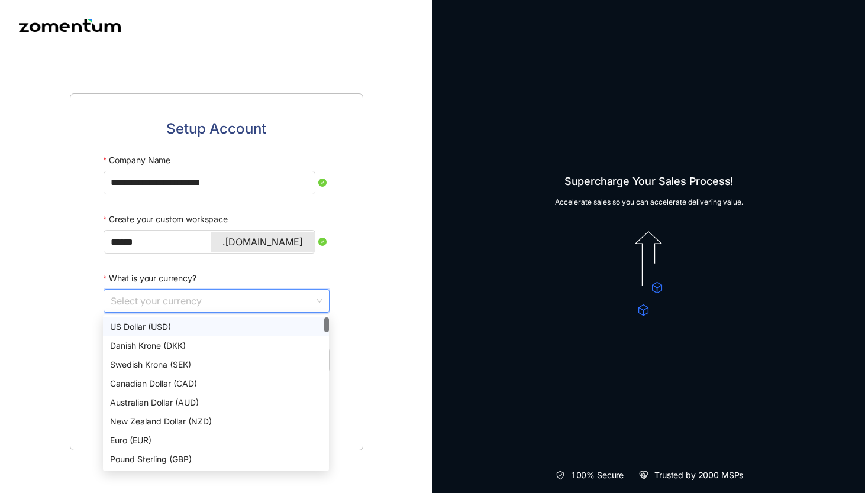 This screenshot has height=493, width=865. Describe the element at coordinates (216, 403) in the screenshot. I see `div: Australian Dollar (AUD)` at that location.